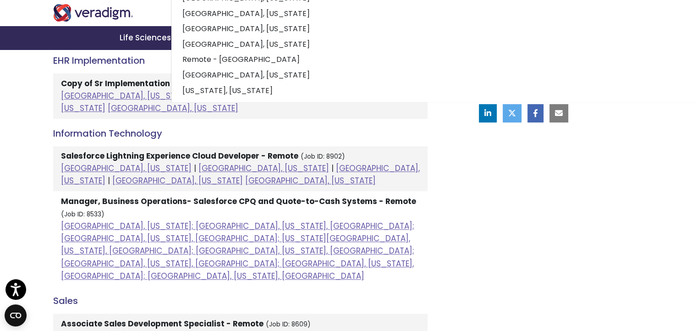 Image resolution: width=697 pixels, height=331 pixels. Describe the element at coordinates (180, 156) in the screenshot. I see `strong: Salesforce Lightning Experience Cloud Developer - Remote` at that location.